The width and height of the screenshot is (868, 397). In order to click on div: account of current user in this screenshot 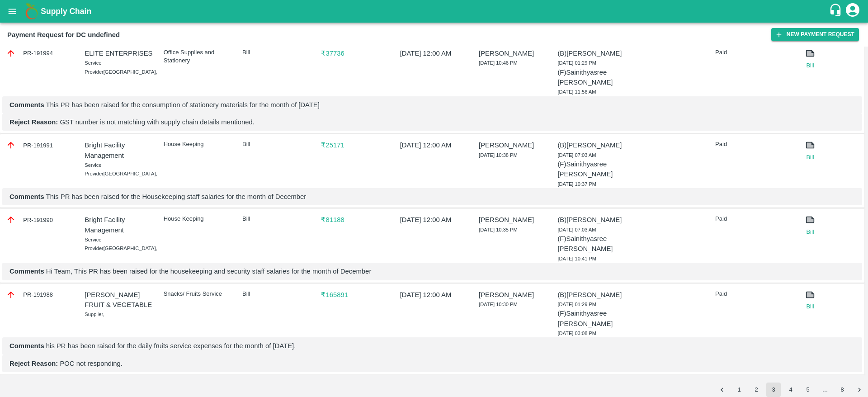, I will do `click(852, 11)`.